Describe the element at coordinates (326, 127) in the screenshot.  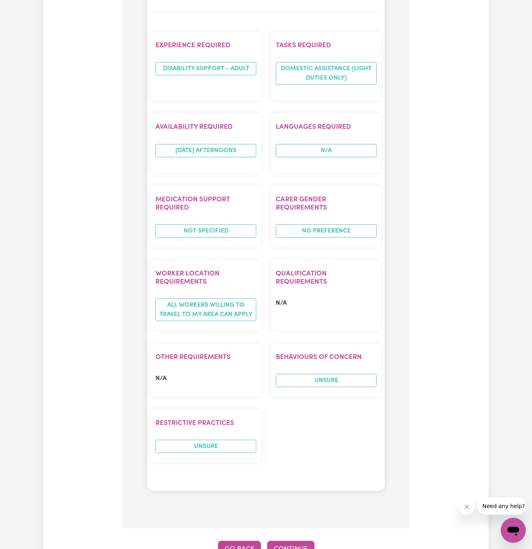
I see `h2: Languages required` at that location.